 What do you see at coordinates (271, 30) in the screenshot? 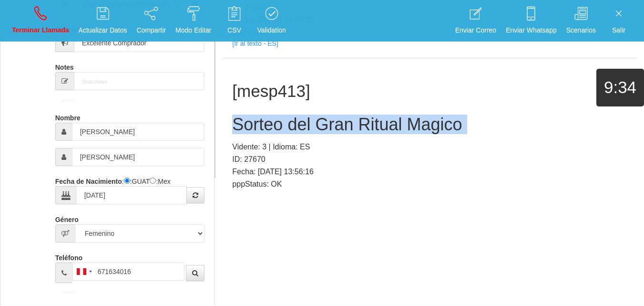
I see `p: Validation` at bounding box center [271, 30].